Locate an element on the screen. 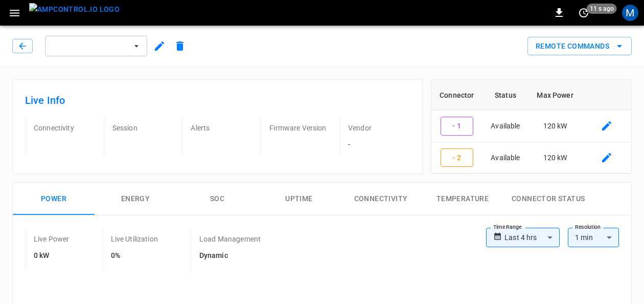 The height and width of the screenshot is (304, 644). p: Firmware Version is located at coordinates (300, 128).